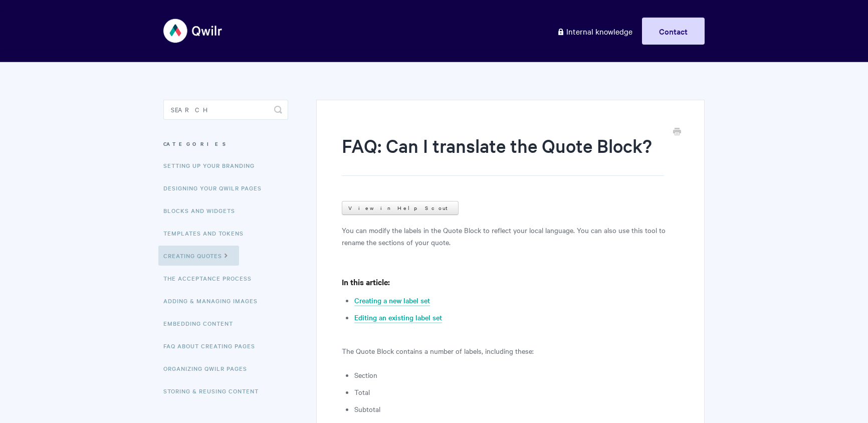  I want to click on li: Subtotal, so click(517, 409).